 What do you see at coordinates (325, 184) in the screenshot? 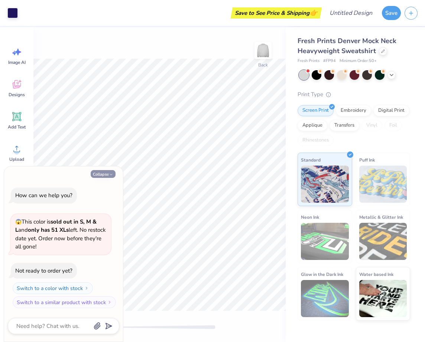
I see `img: Standard` at bounding box center [325, 184].